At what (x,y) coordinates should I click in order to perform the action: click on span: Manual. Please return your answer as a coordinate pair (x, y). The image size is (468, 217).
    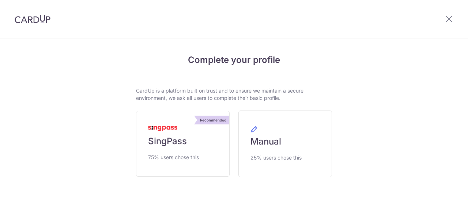
    Looking at the image, I should click on (266, 142).